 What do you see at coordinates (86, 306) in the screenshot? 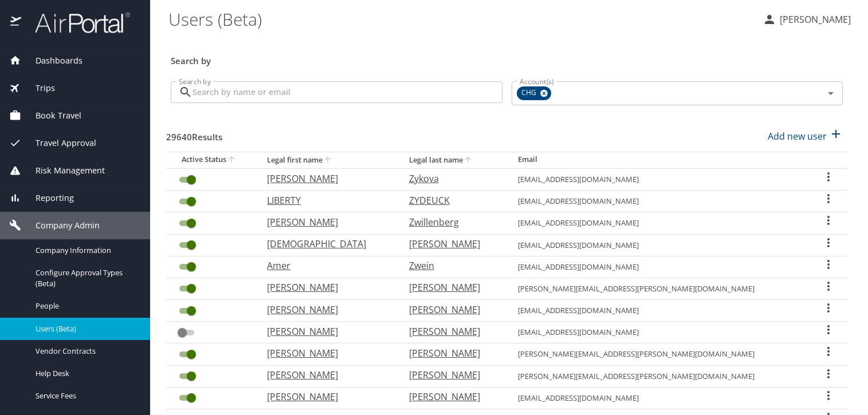
I see `span: People` at bounding box center [86, 306].